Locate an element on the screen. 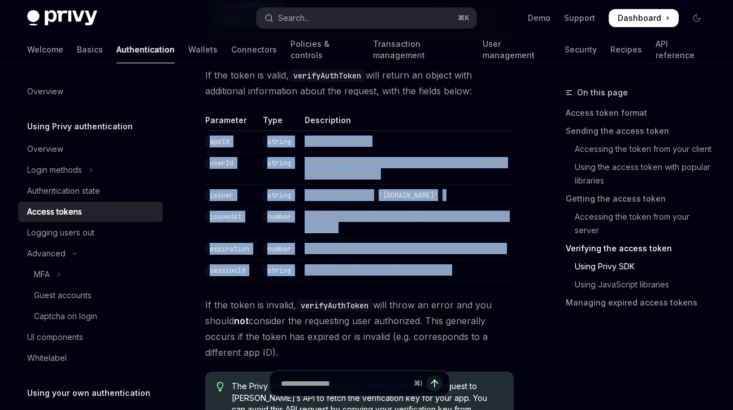  a: Whitelabel is located at coordinates (90, 358).